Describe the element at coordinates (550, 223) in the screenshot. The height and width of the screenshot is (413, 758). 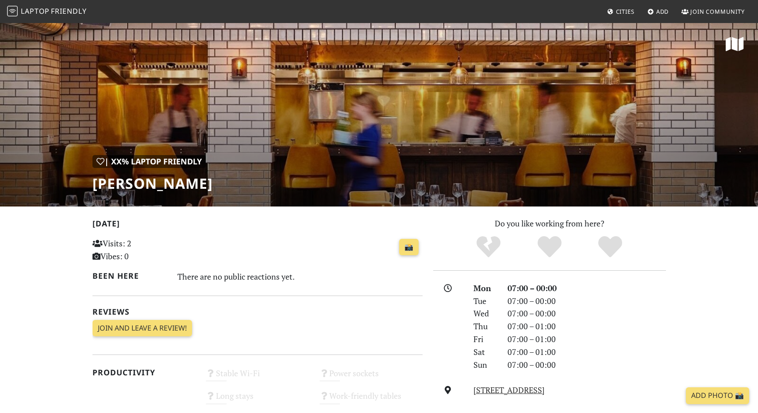
I see `p: Do you like working from here?` at that location.